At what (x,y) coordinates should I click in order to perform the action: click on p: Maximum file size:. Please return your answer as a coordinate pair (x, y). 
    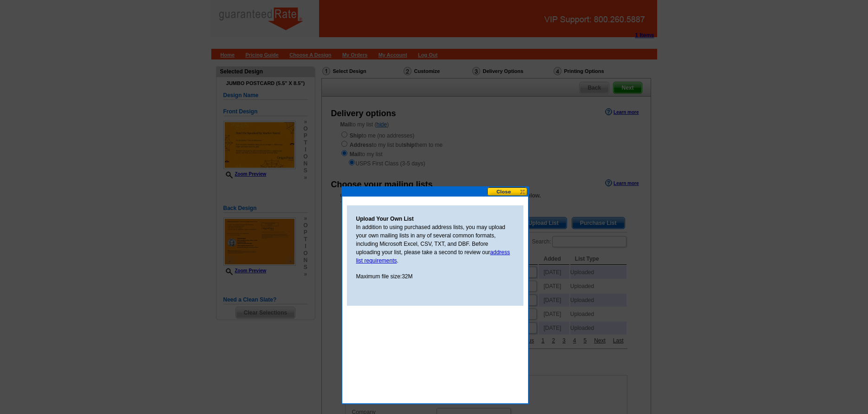
    Looking at the image, I should click on (435, 277).